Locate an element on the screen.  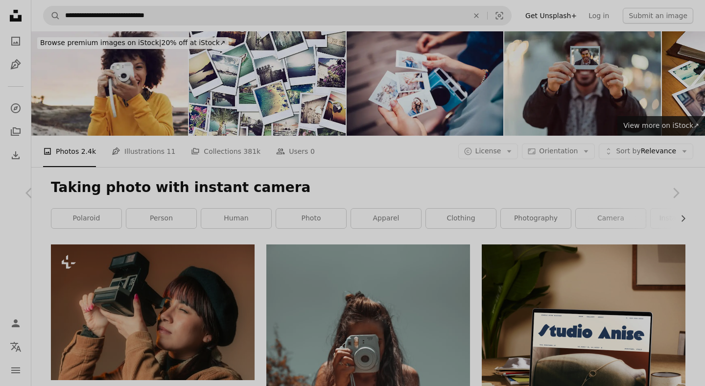
a: Get Unsplash+ is located at coordinates (551, 16).